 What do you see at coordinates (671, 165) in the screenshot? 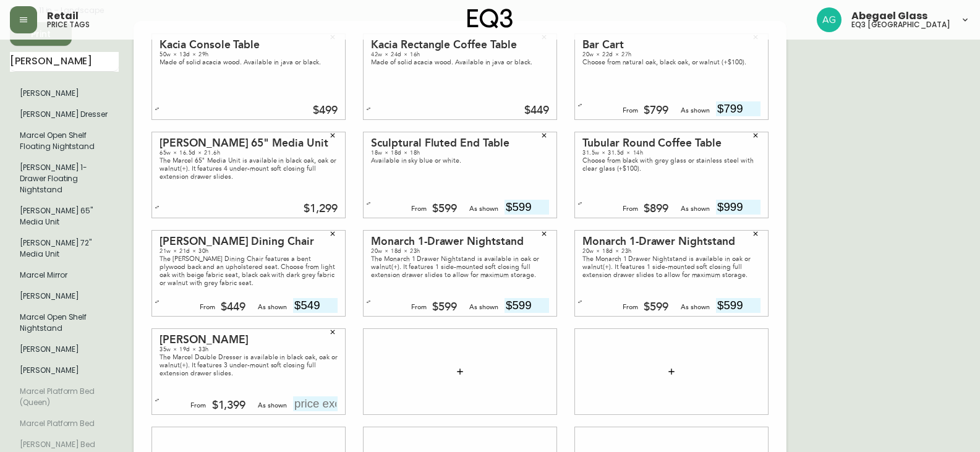
I see `div: Choose from black with grey glass or stainless steel with clear glass (+$100).` at bounding box center [671, 165].